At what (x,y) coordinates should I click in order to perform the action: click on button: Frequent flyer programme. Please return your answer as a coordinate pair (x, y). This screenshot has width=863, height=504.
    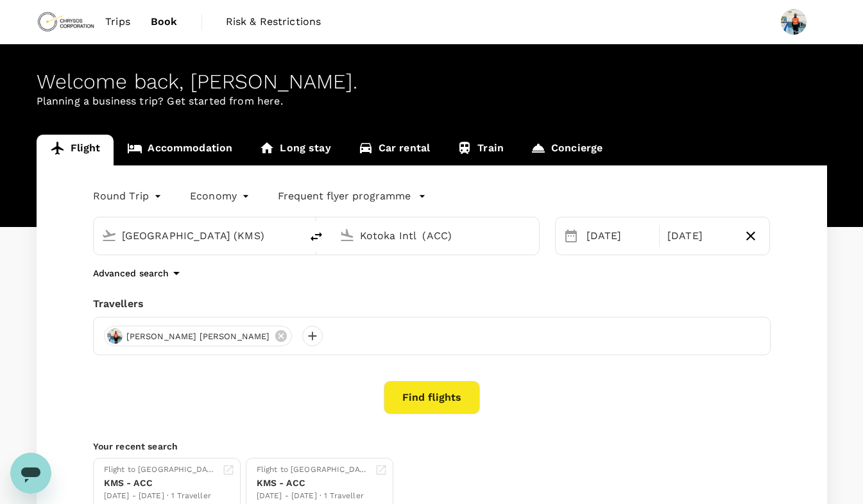
    Looking at the image, I should click on (352, 197).